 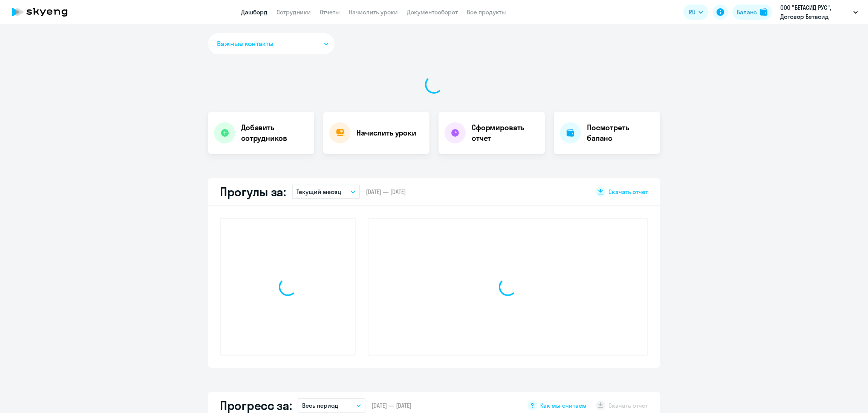 I want to click on p: Весь период, so click(x=321, y=405).